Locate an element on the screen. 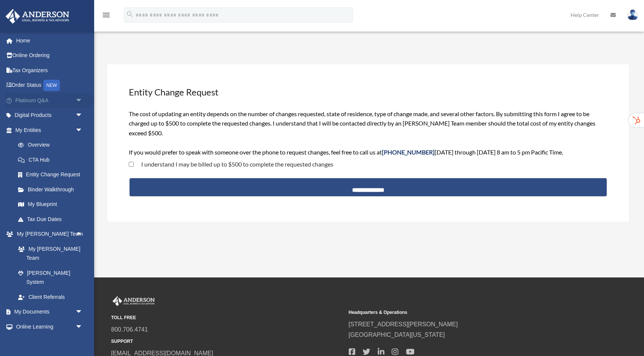 The width and height of the screenshot is (644, 356). i: menu is located at coordinates (106, 15).